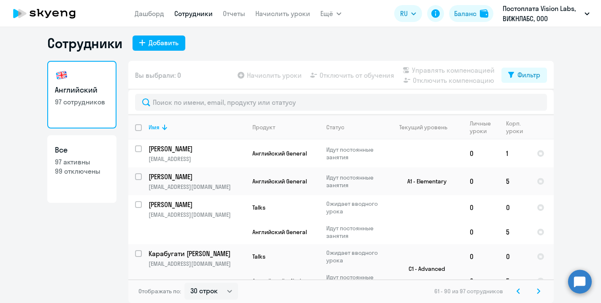 This screenshot has width=601, height=303. What do you see at coordinates (264, 127) in the screenshot?
I see `div: Продукт` at bounding box center [264, 127].